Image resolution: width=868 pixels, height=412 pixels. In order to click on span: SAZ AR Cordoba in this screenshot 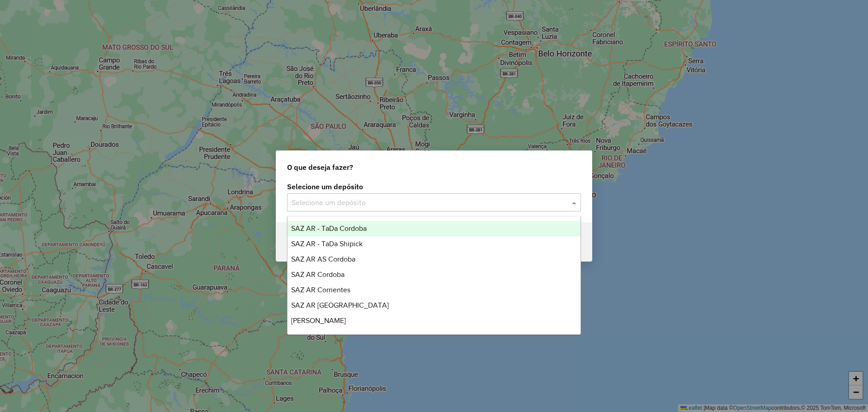, I will do `click(318, 274)`.